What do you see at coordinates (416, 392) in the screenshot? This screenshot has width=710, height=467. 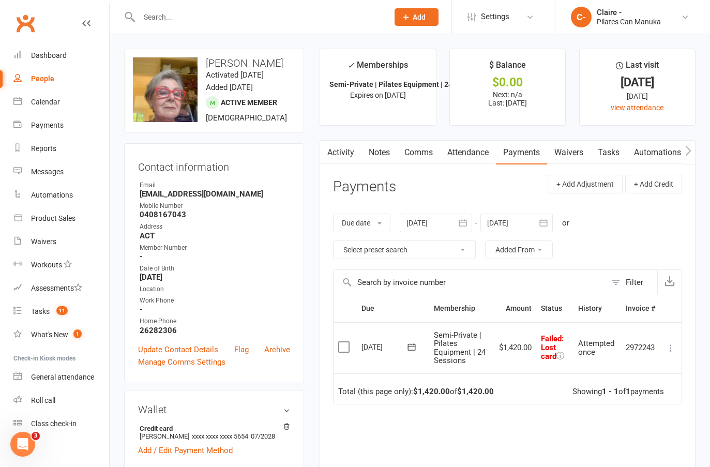 I see `div: Total (this page only): of` at bounding box center [416, 392].